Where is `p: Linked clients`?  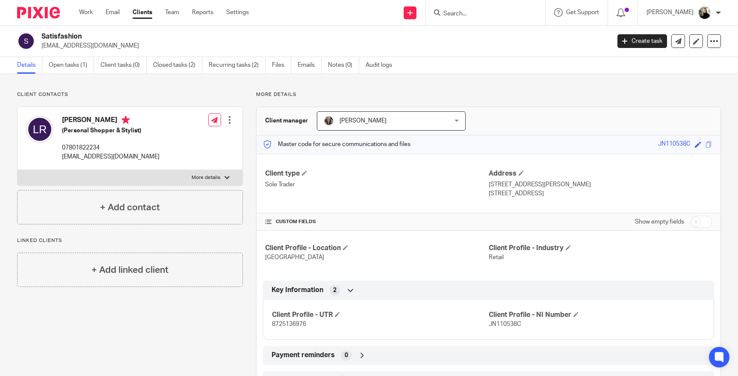 p: Linked clients is located at coordinates (130, 240).